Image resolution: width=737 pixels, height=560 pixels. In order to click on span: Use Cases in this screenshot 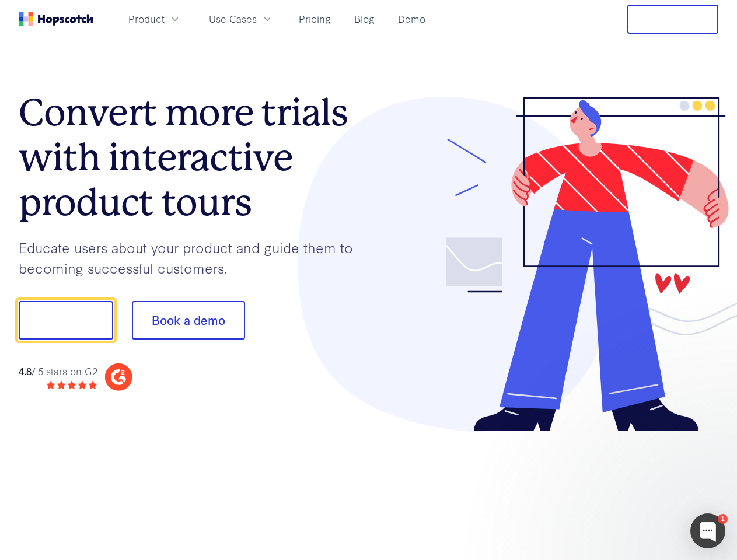, I will do `click(233, 19)`.